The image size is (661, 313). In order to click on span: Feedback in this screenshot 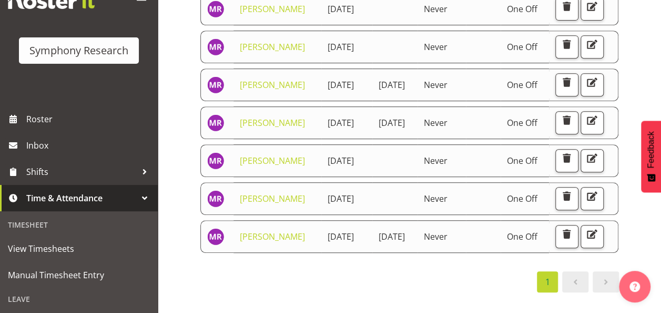, I will do `click(651, 149)`.